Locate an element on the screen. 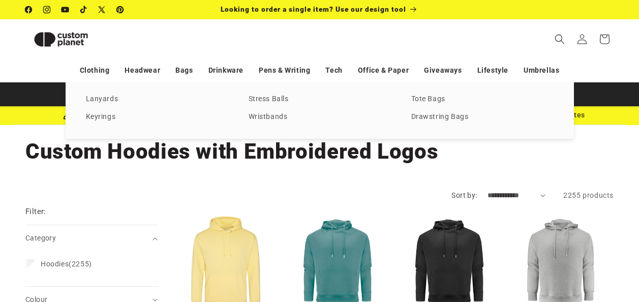 The height and width of the screenshot is (302, 639). span: 2255 products is located at coordinates (588, 195).